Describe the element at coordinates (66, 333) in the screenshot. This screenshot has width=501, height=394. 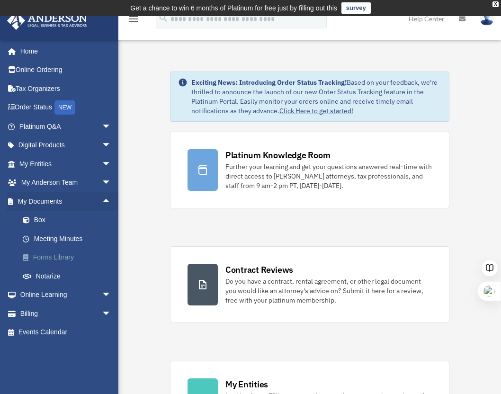
I see `a: Events Calendar` at that location.